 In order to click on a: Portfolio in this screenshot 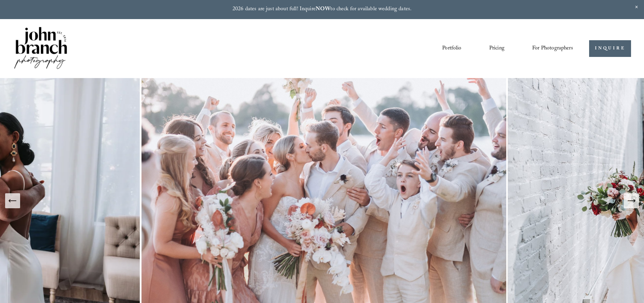, I will do `click(451, 48)`.